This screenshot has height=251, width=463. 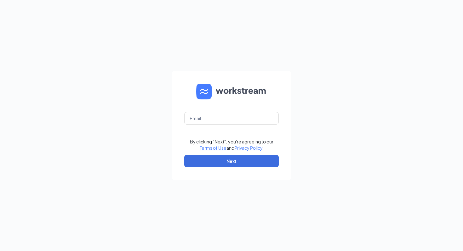 What do you see at coordinates (248, 148) in the screenshot?
I see `a: Privacy Policy` at bounding box center [248, 148].